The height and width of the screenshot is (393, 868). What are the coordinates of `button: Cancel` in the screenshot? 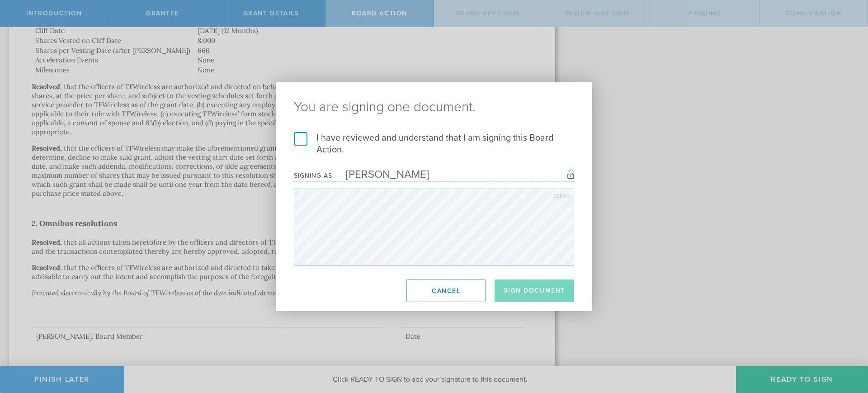 It's located at (446, 291).